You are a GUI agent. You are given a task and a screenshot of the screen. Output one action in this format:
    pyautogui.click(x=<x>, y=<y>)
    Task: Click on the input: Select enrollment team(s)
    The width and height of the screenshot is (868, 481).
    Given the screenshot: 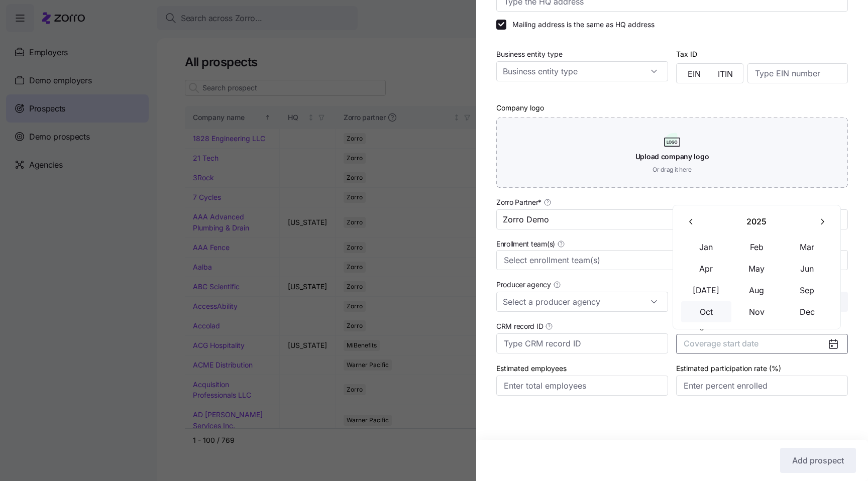 What is the action you would take?
    pyautogui.click(x=655, y=260)
    